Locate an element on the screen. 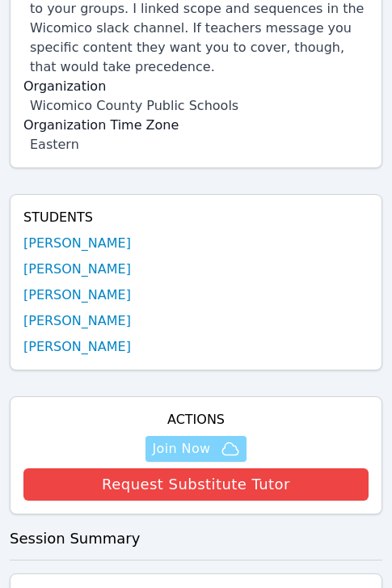  label: Organization Time Zone is located at coordinates (196, 125).